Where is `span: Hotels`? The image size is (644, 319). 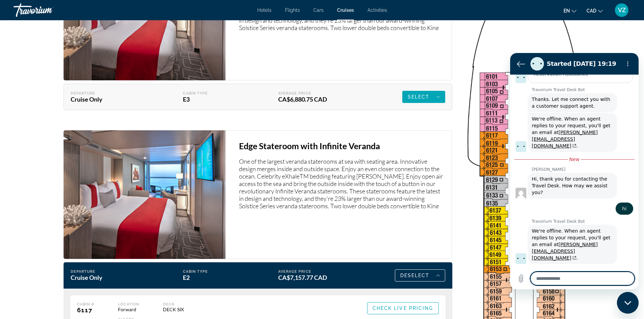
span: Hotels is located at coordinates (264, 10).